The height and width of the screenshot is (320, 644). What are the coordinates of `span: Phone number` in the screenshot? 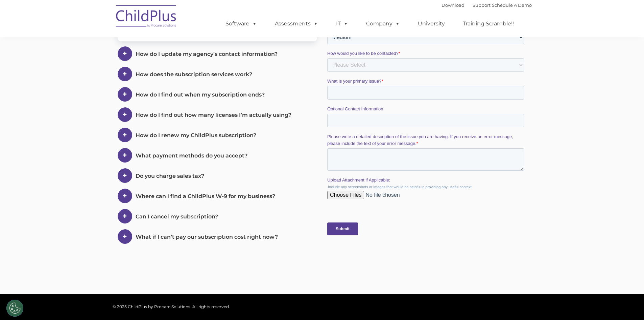 It's located at (114, 75).